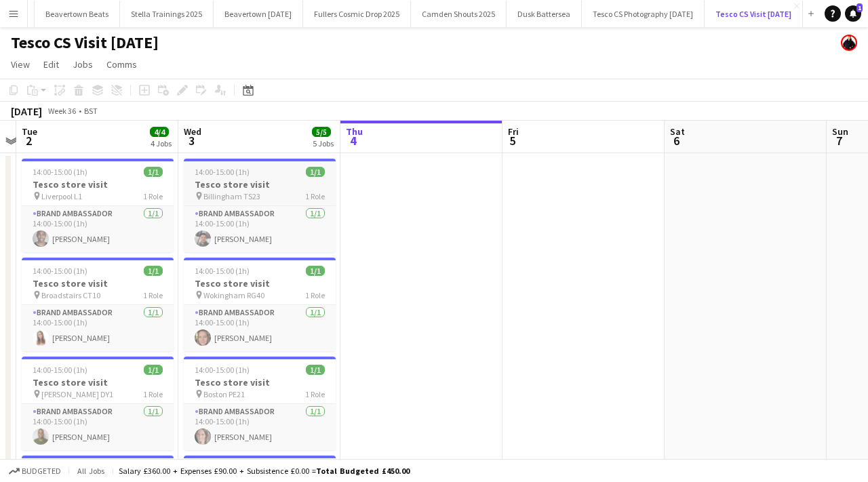  What do you see at coordinates (678, 132) in the screenshot?
I see `span: Sat` at bounding box center [678, 132].